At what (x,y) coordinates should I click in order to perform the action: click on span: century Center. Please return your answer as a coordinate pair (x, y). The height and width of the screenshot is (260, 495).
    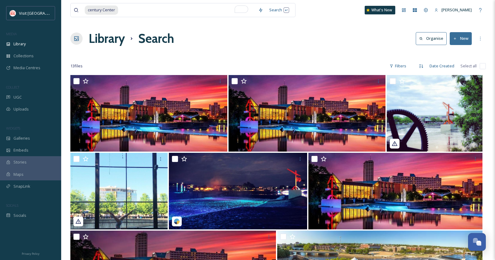
    Looking at the image, I should click on (101, 10).